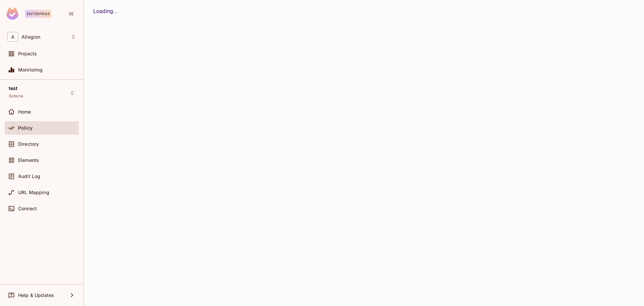  Describe the element at coordinates (29, 144) in the screenshot. I see `span: Directory` at that location.